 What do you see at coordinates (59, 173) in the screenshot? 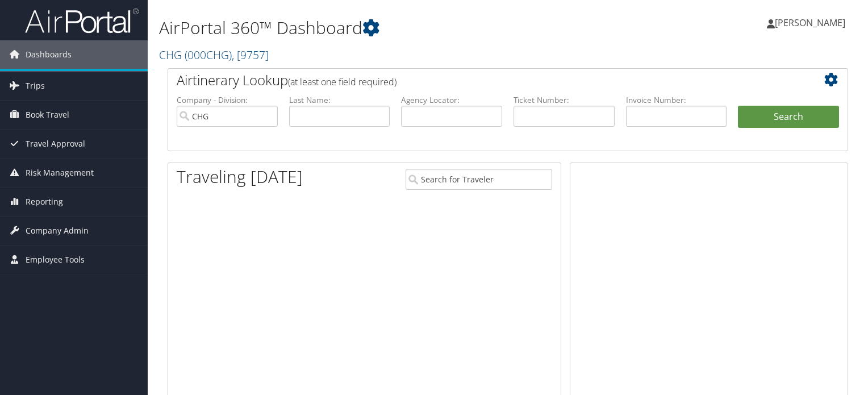
I see `span: Risk Management` at bounding box center [59, 173].